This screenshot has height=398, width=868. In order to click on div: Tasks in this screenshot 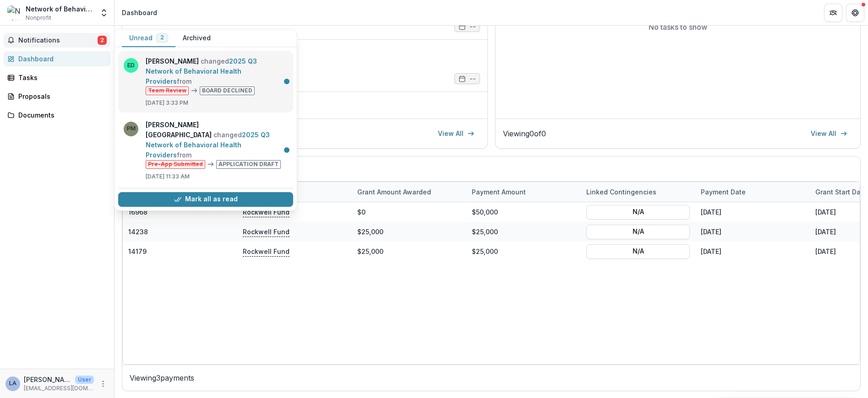, I will do `click(61, 77)`.